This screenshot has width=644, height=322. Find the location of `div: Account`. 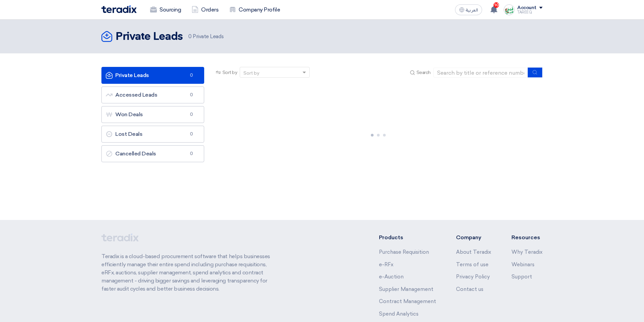

div: Account is located at coordinates (527, 8).